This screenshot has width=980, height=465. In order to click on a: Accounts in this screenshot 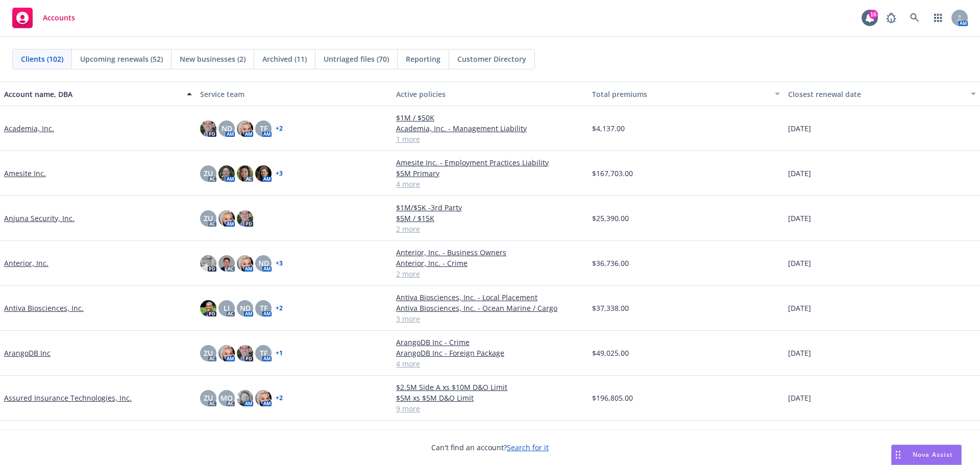, I will do `click(44, 18)`.